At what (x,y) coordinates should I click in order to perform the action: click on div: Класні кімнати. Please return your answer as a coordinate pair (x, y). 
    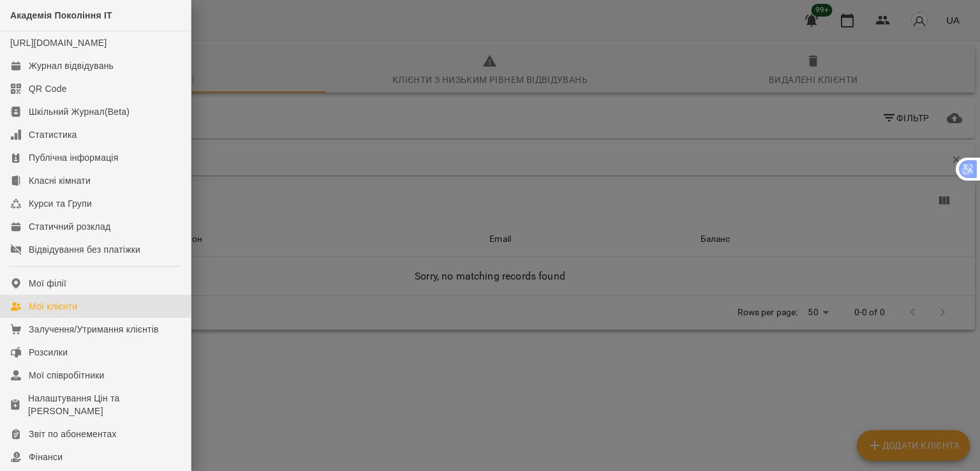
    Looking at the image, I should click on (60, 181).